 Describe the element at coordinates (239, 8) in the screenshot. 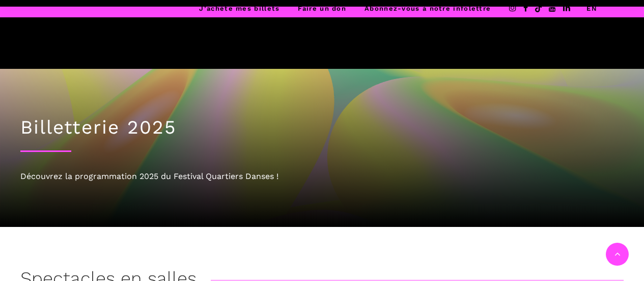

I see `a: J’achète mes billets` at that location.